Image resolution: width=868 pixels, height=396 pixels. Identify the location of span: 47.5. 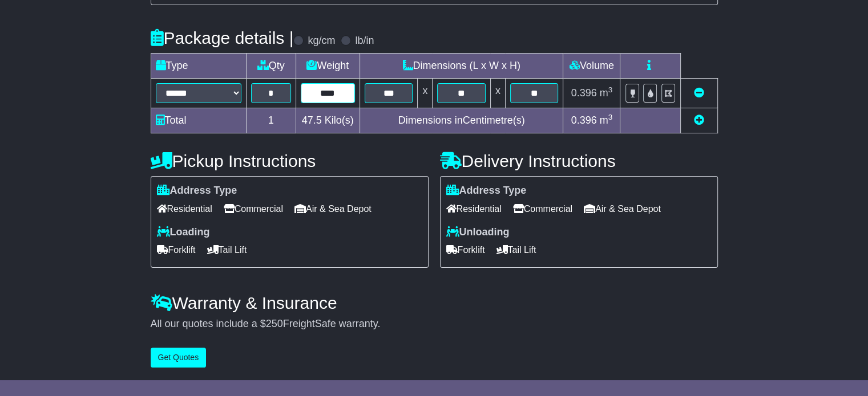
(311, 120).